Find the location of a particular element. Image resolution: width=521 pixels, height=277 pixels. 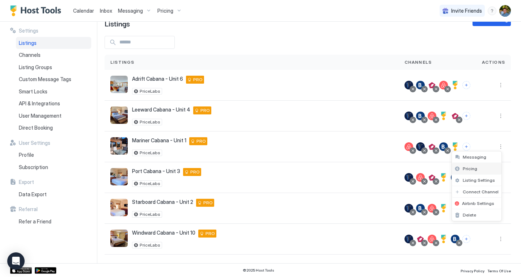

div: Open Intercom Messenger is located at coordinates (16, 261).